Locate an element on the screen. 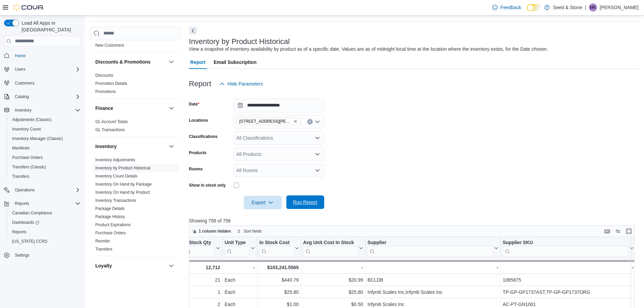 The width and height of the screenshot is (644, 308). label: Products is located at coordinates (198, 153).